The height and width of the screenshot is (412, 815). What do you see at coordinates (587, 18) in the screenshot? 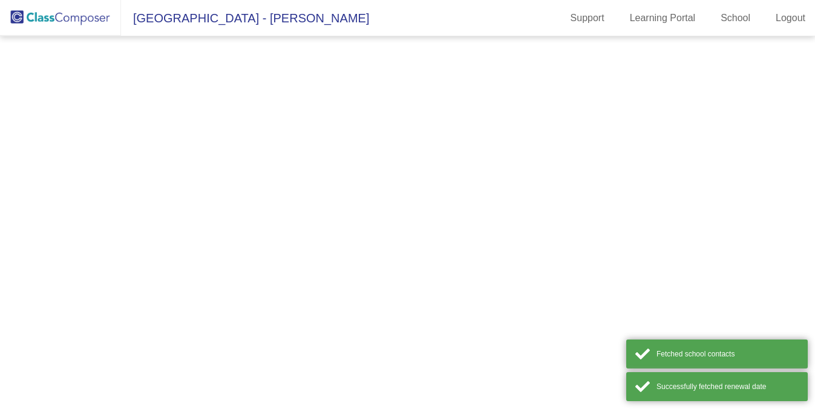
I see `a: Support` at bounding box center [587, 18].